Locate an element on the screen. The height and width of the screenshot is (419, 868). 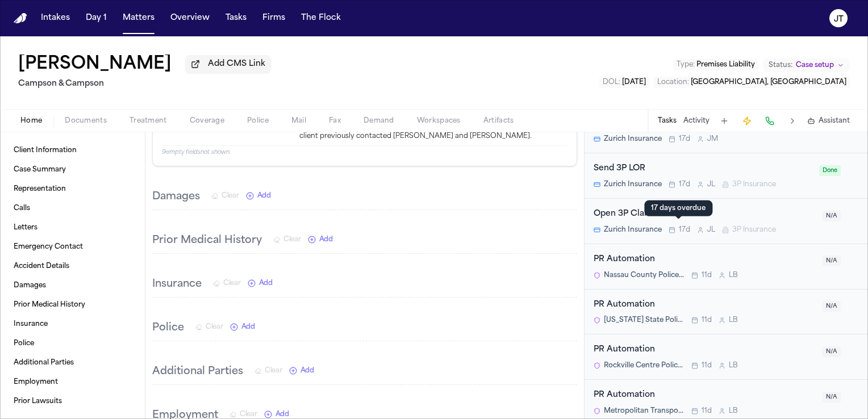
span: Metropolitan Transportation Authority Police Department – District 7 (Beacon) is located at coordinates (645, 411).